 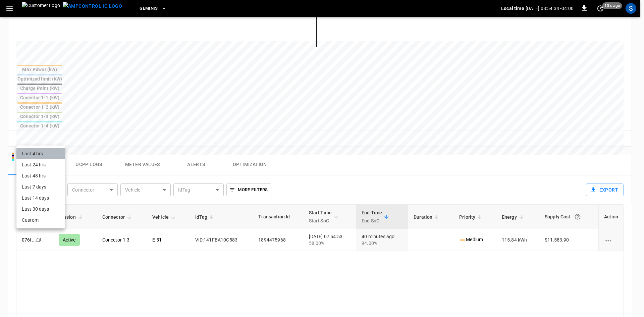 I want to click on li: Last 48 hrs, so click(x=40, y=176).